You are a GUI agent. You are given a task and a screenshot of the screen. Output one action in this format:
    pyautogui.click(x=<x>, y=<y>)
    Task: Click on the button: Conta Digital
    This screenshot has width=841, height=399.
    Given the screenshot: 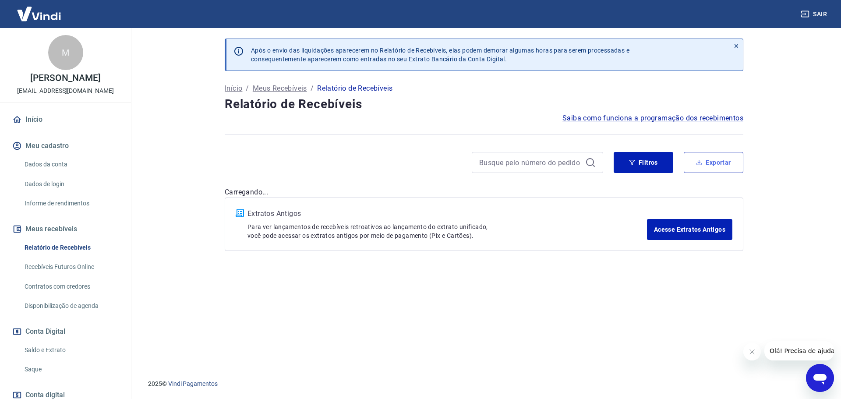 What is the action you would take?
    pyautogui.click(x=65, y=332)
    